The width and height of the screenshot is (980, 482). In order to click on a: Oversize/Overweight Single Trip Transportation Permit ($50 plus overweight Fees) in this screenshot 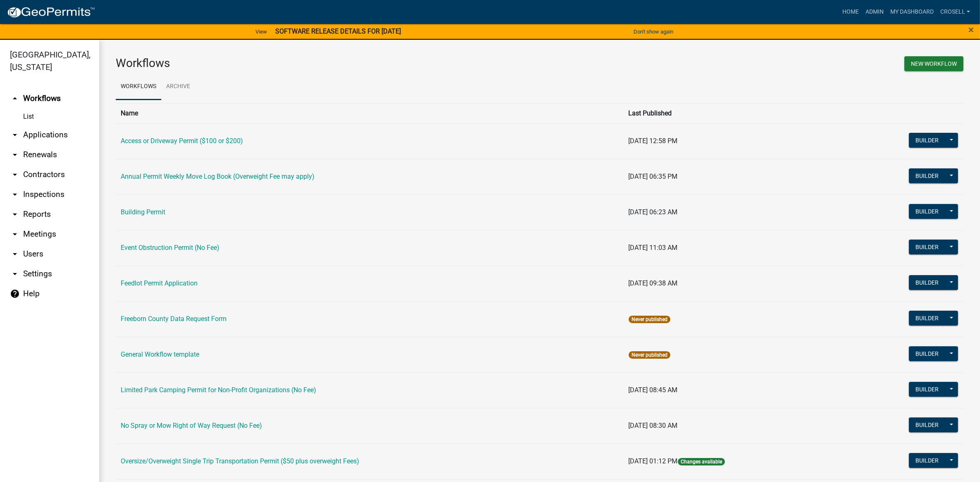, I will do `click(239, 461)`.